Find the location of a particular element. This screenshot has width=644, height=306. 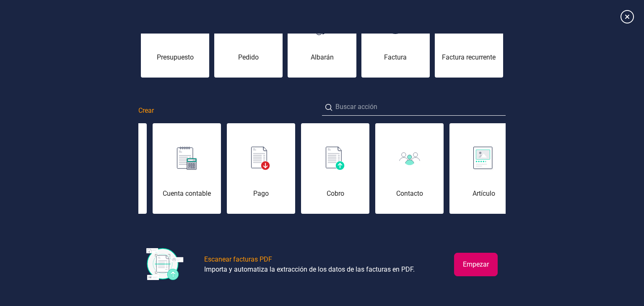

div: Pedido is located at coordinates (248, 57).